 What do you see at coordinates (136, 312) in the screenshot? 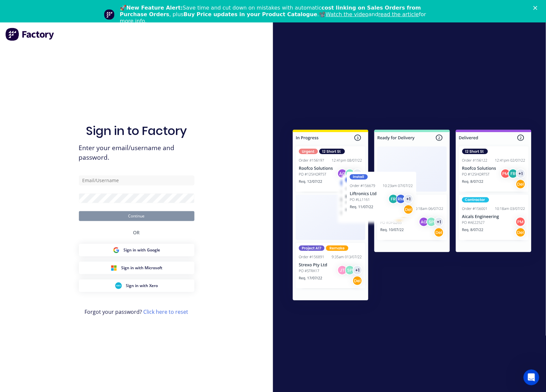
I see `span: Forgot your password?` at bounding box center [136, 312].